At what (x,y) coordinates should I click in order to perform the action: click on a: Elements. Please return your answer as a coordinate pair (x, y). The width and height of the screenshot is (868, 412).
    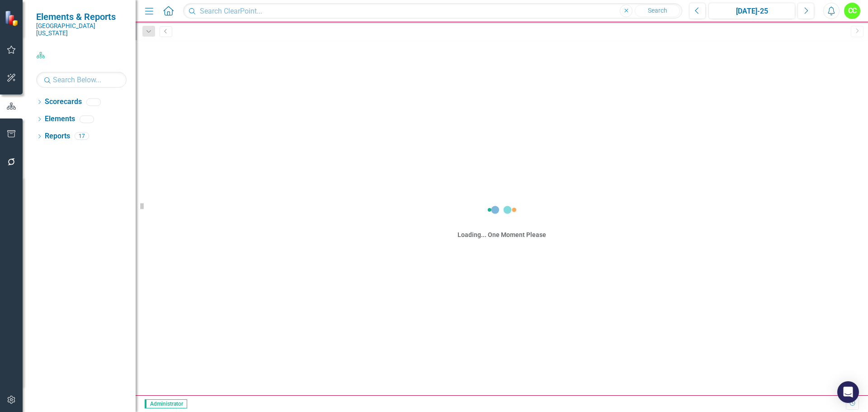
    Looking at the image, I should click on (60, 119).